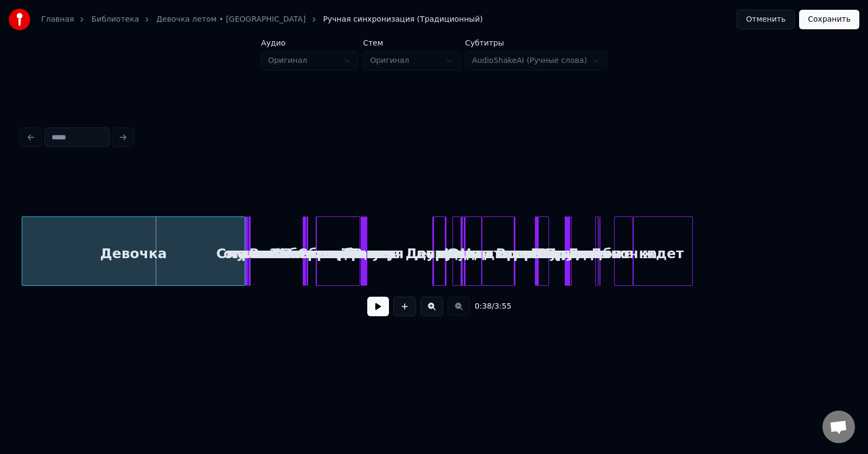 This screenshot has width=868, height=454. I want to click on label: Субтитры, so click(536, 42).